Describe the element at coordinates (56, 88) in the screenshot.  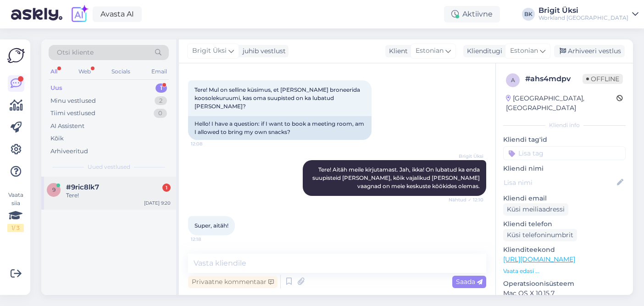
I see `div: Uus` at that location.